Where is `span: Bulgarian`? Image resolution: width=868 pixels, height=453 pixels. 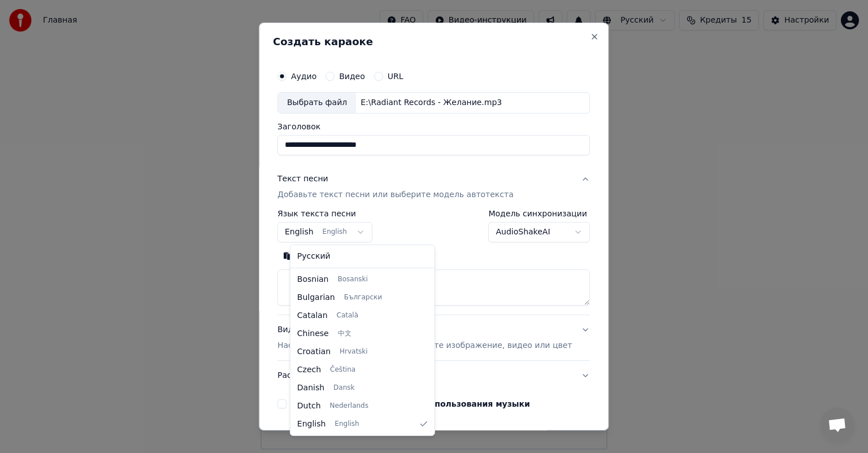 span: Bulgarian is located at coordinates (316, 298).